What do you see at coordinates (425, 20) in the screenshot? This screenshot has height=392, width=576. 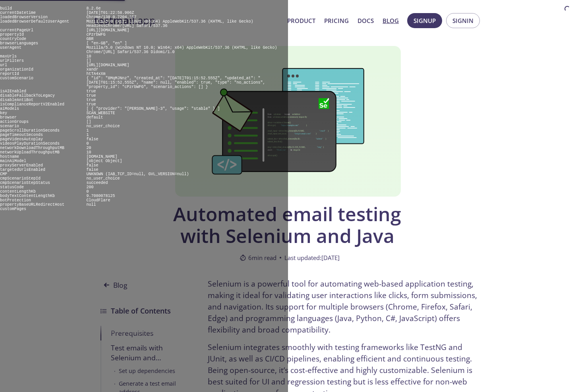 I see `button: Signup` at bounding box center [425, 20].